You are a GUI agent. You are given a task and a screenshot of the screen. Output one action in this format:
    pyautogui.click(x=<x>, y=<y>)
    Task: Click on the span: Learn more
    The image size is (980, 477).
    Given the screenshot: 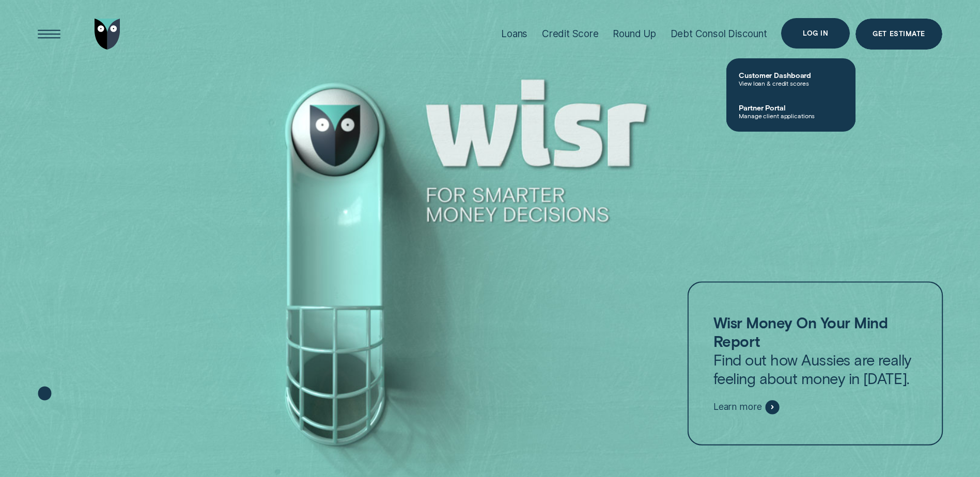 What is the action you would take?
    pyautogui.click(x=738, y=407)
    